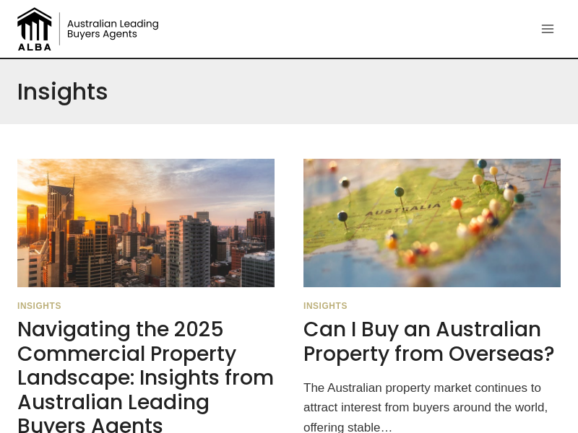 The image size is (578, 433). Describe the element at coordinates (146, 223) in the screenshot. I see `a: Stunning view of Melbourne's skyline at sunset, capturing modern skyscrapers and warm sky.` at that location.